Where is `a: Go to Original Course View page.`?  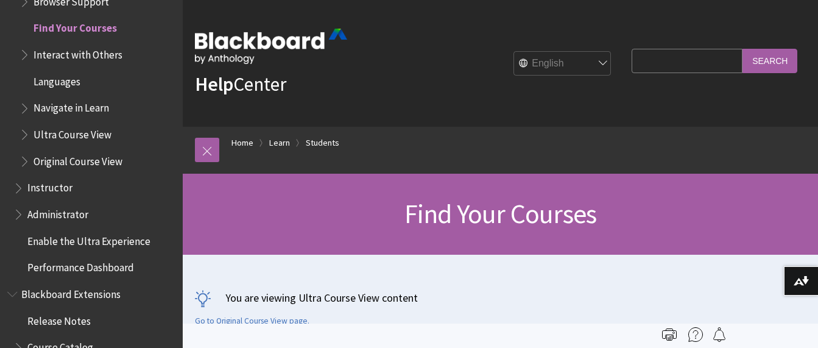
a: Go to Original Course View page. is located at coordinates (252, 321).